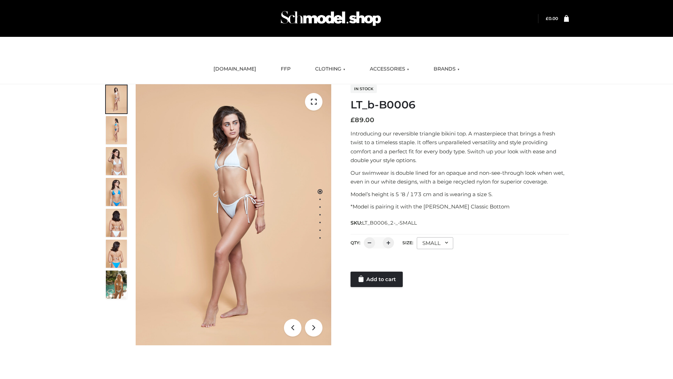  Describe the element at coordinates (116, 161) in the screenshot. I see `img: ArielClassicBikiniTop_CloudNine_AzureSky_OW114ECO_3-scaled.jpg` at that location.